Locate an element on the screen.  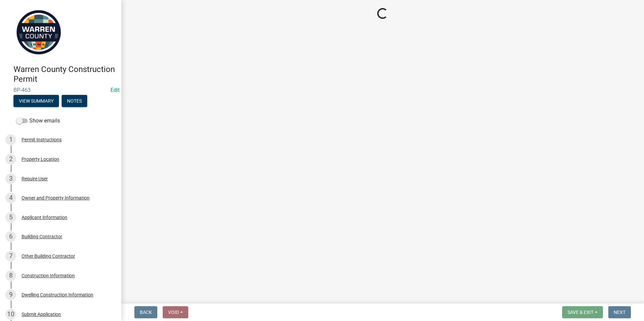
div: Submit Application is located at coordinates (41, 315).